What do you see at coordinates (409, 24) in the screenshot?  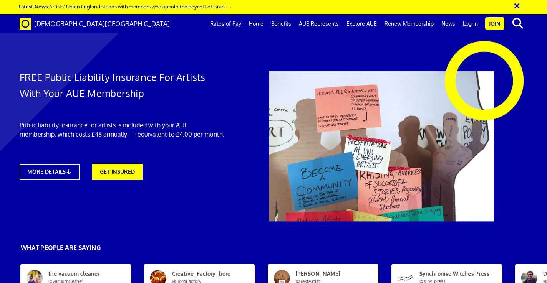 I see `a: Renew Membership` at bounding box center [409, 24].